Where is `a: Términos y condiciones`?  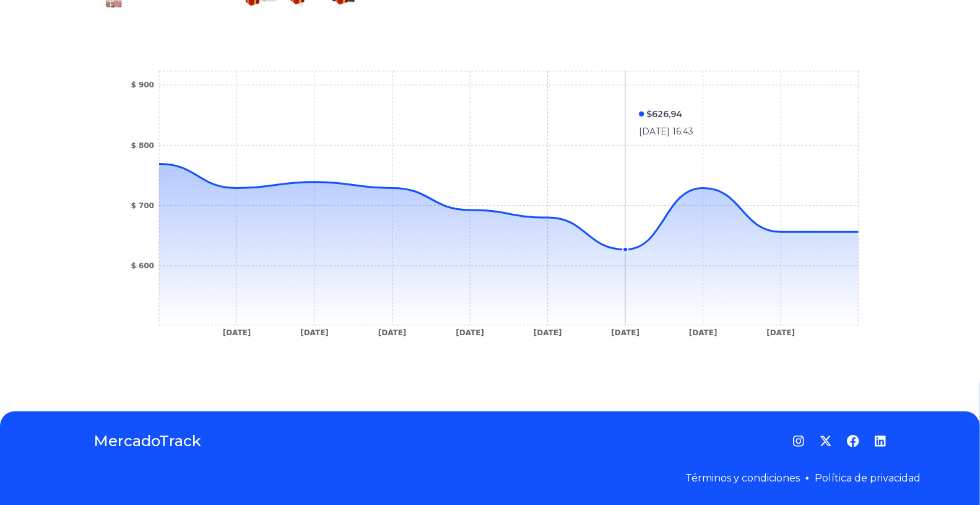
a: Términos y condiciones is located at coordinates (742, 477).